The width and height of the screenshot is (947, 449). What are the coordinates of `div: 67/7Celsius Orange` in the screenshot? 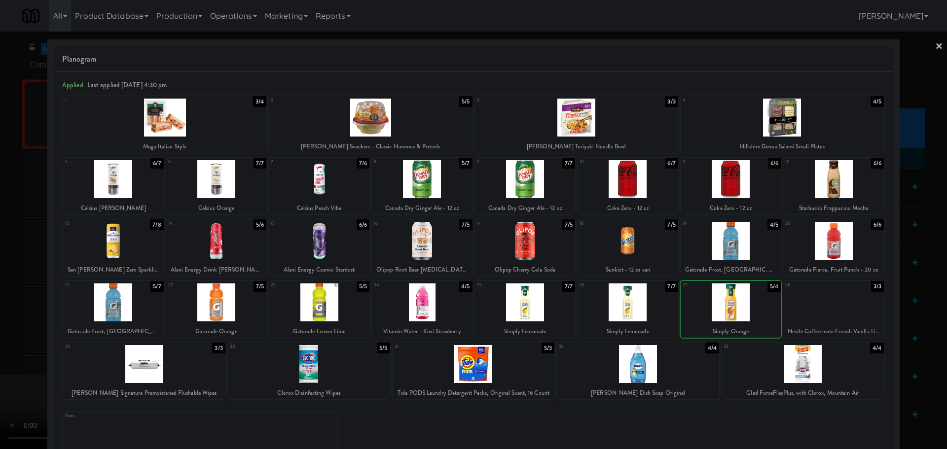 It's located at (217, 186).